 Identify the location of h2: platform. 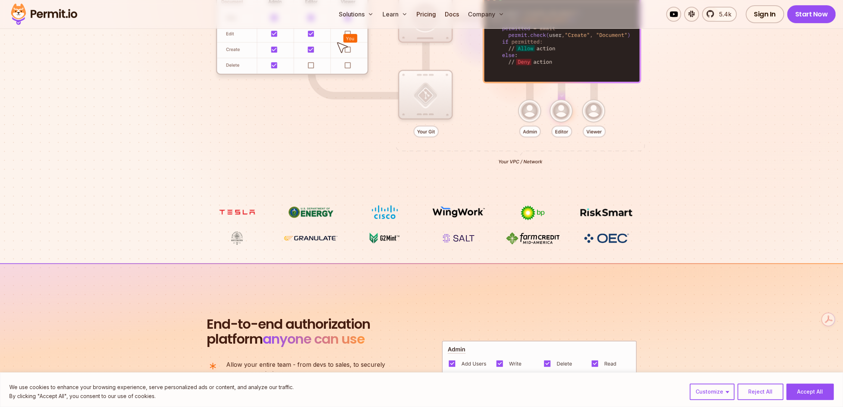
(288, 332).